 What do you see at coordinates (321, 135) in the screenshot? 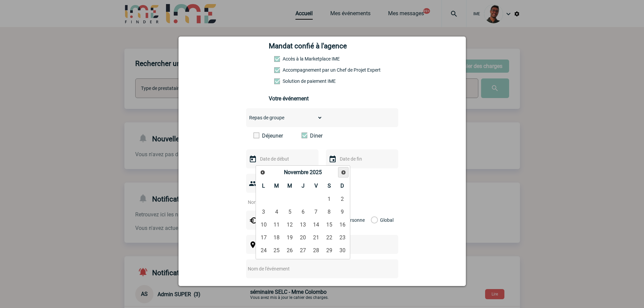
I see `label: Diner` at bounding box center [321, 135].